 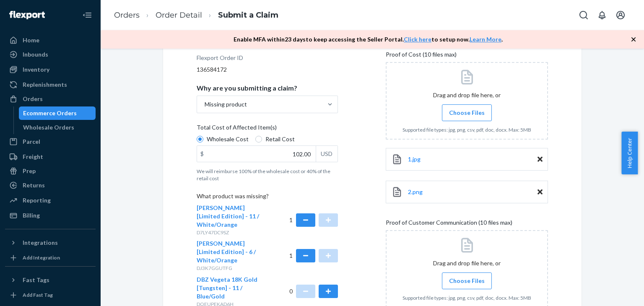 I want to click on div: Missing product, so click(x=225, y=104).